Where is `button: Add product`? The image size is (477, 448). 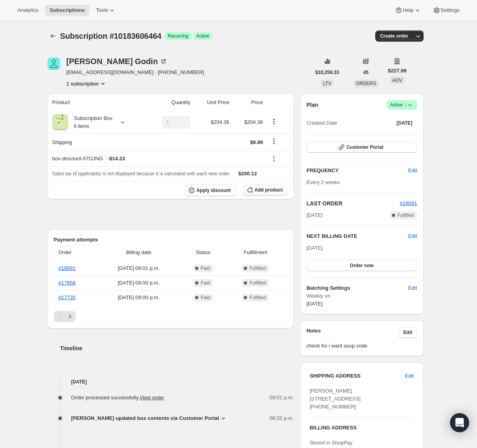 button: Add product is located at coordinates (265, 190).